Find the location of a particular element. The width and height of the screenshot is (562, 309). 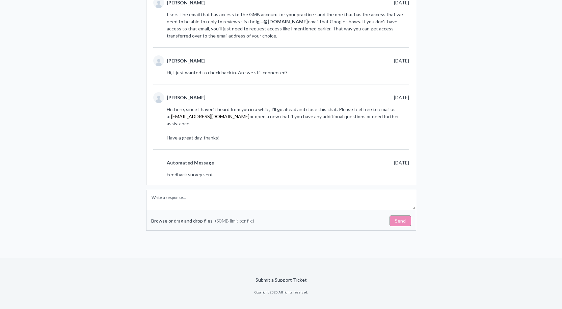

p: Have a great day, thanks! is located at coordinates (288, 134).